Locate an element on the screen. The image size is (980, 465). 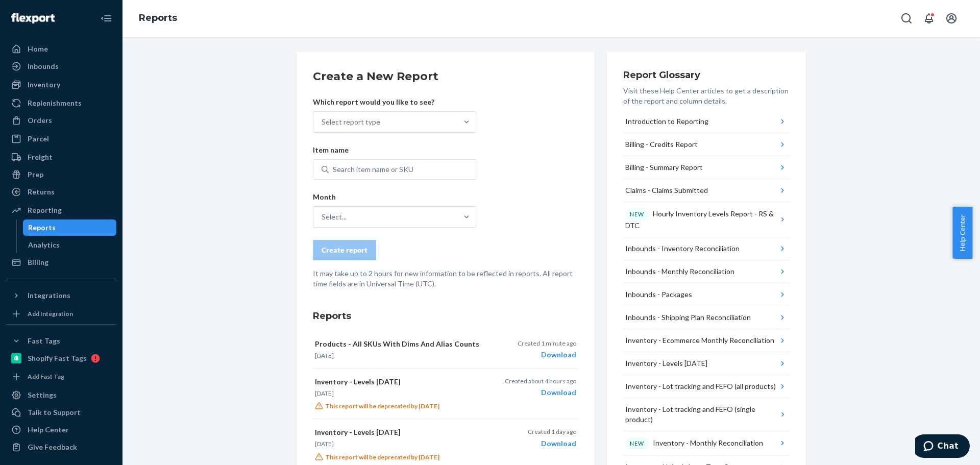
div: Replenishments is located at coordinates (54, 103).